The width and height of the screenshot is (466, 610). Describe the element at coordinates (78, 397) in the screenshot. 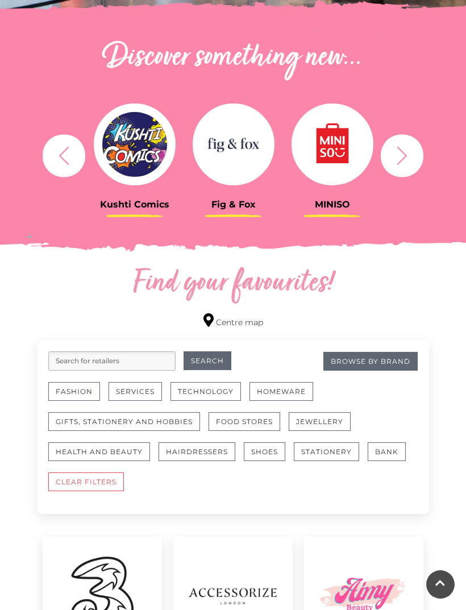

I see `a: Fashion` at that location.